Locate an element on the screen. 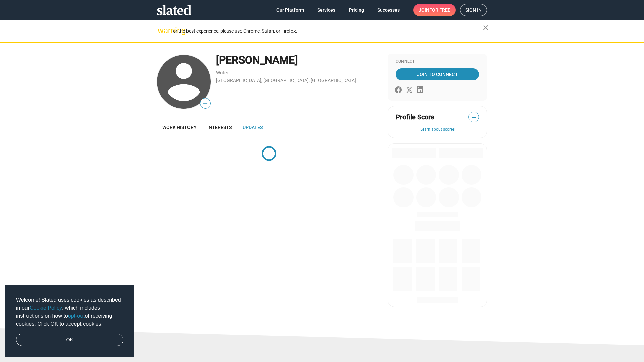 Image resolution: width=644 pixels, height=362 pixels. span: Successes is located at coordinates (388, 10).